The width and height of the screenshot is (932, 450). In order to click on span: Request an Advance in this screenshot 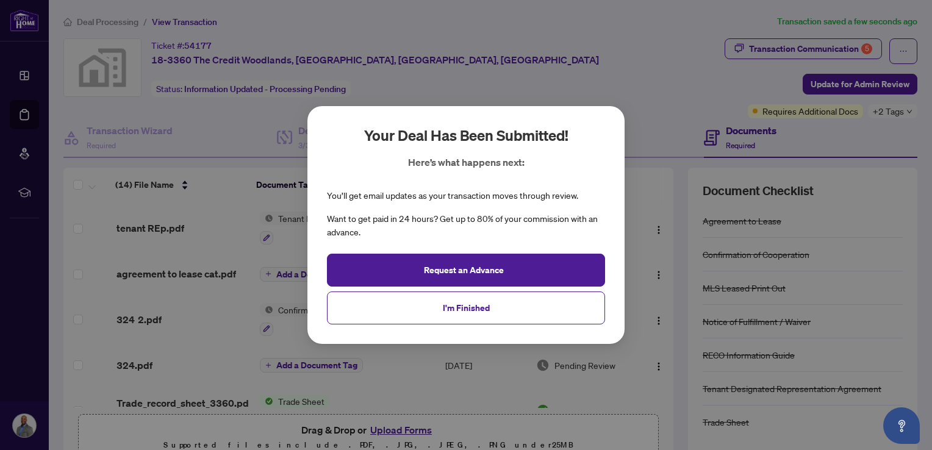, I will do `click(464, 270)`.